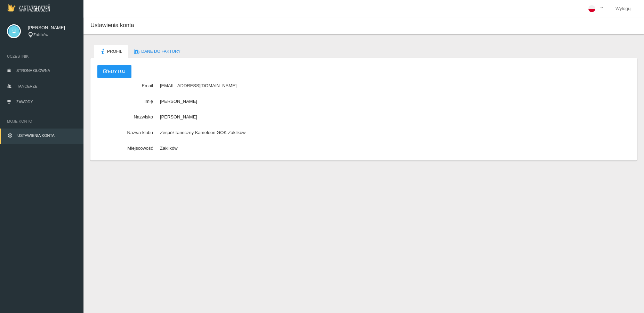 The width and height of the screenshot is (644, 313). I want to click on span: Tancerze, so click(27, 86).